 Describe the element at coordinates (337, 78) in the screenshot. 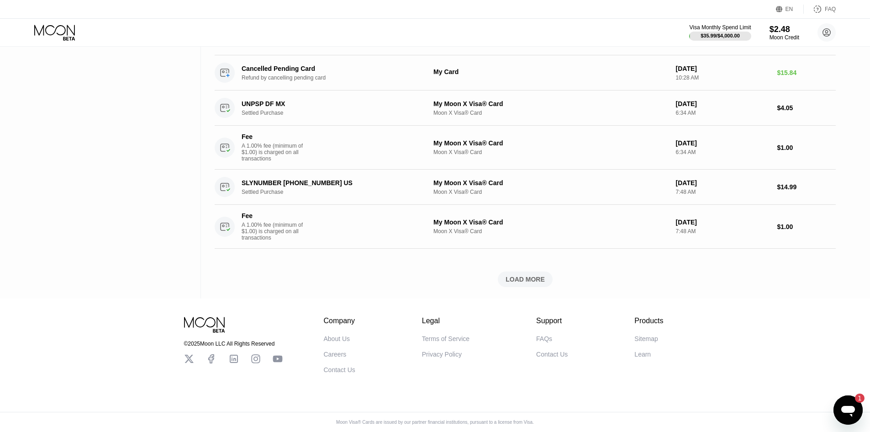

I see `div: Refund by cancelling pending card` at that location.